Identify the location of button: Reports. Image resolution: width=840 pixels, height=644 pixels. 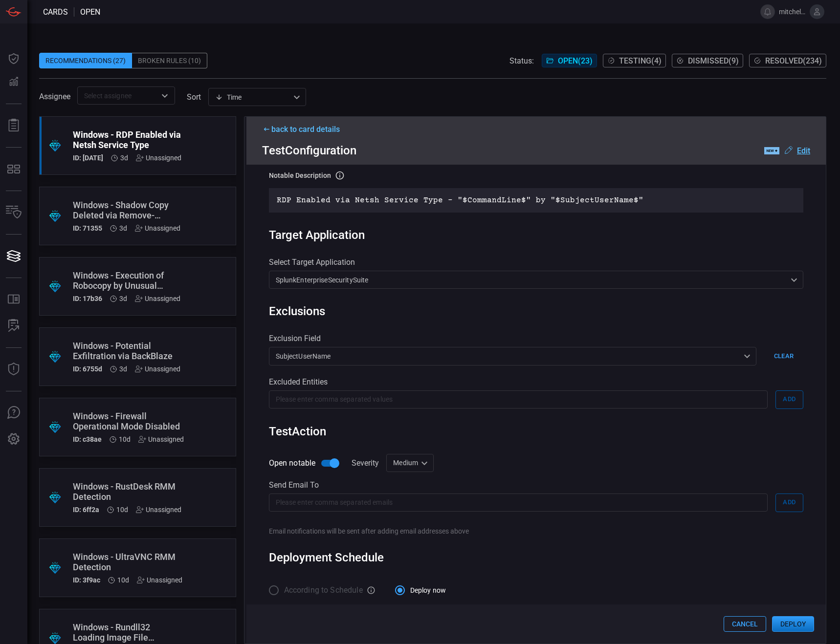
(14, 126).